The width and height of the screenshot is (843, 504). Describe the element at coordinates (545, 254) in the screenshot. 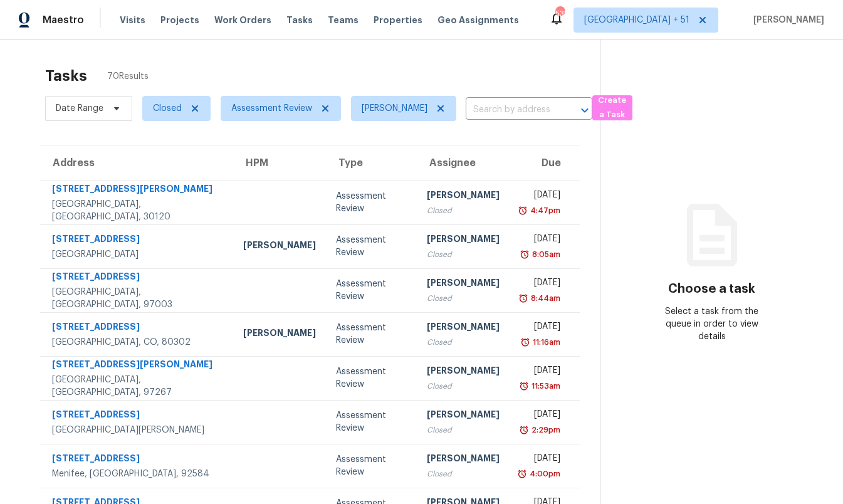

I see `div: 8:05am` at that location.